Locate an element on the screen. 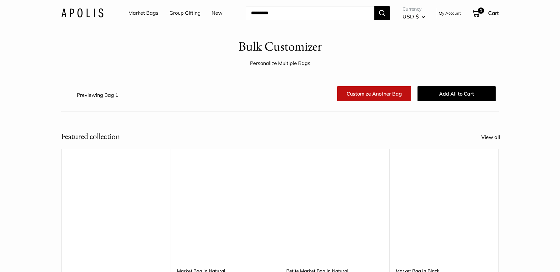 The image size is (560, 272). a: description_Make it yours with custom printed text.description_The Original Market bag in its 4 n... is located at coordinates (116, 213).